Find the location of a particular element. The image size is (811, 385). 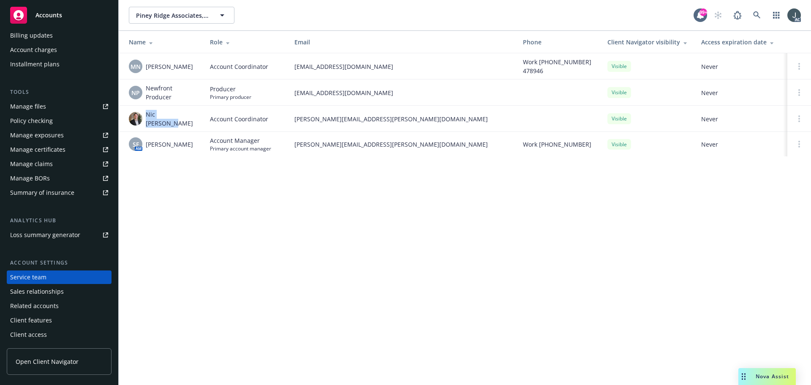

a: Switch app is located at coordinates (776, 15).